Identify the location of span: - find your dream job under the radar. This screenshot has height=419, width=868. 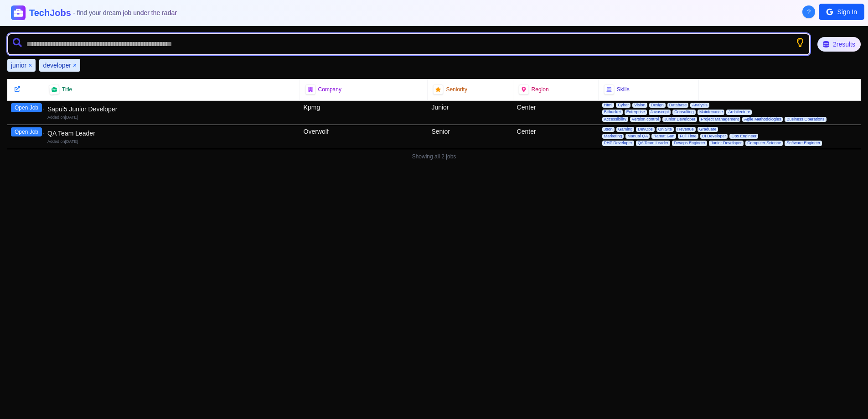
(125, 13).